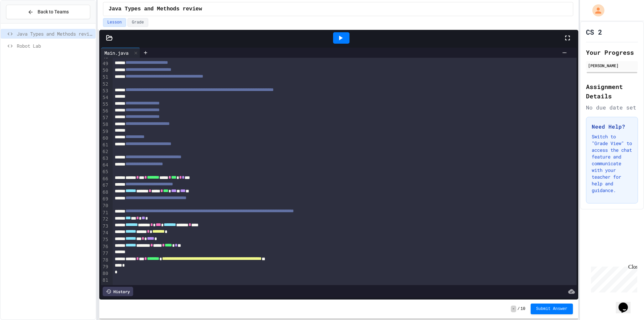  I want to click on div: 64, so click(105, 165).